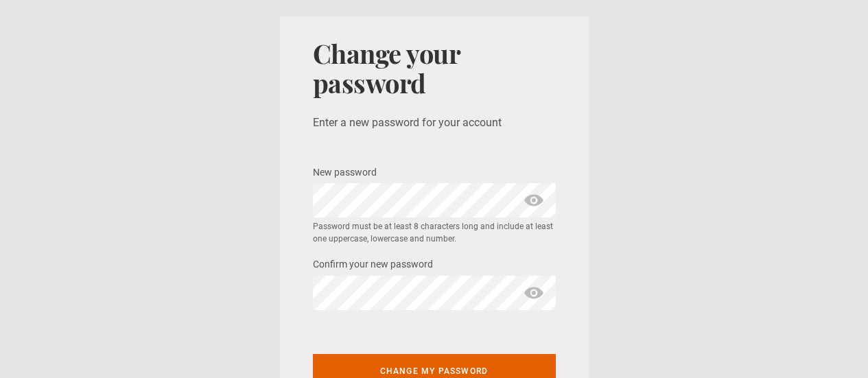 This screenshot has height=378, width=868. I want to click on label: Confirm your new password, so click(373, 265).